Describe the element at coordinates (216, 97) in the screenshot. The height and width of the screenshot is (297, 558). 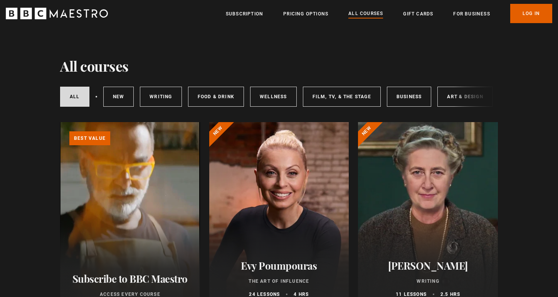
I see `a: Food & Drink` at that location.